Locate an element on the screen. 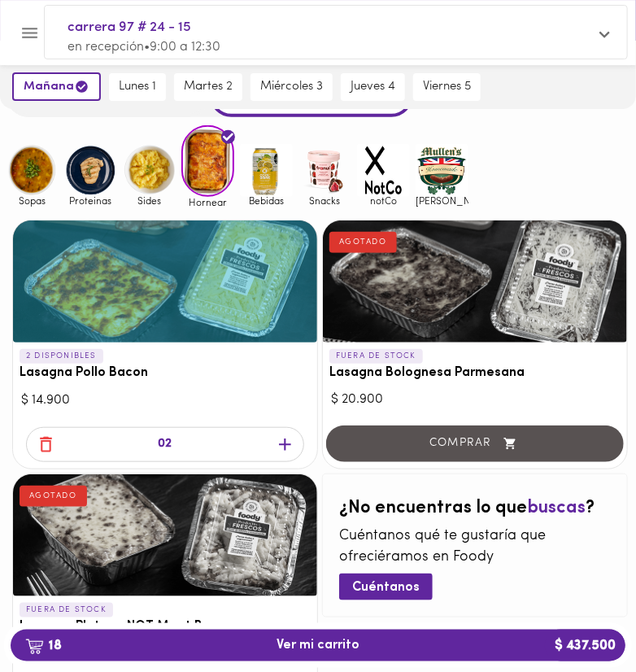  span: Ver mi carrito is located at coordinates (318, 645).